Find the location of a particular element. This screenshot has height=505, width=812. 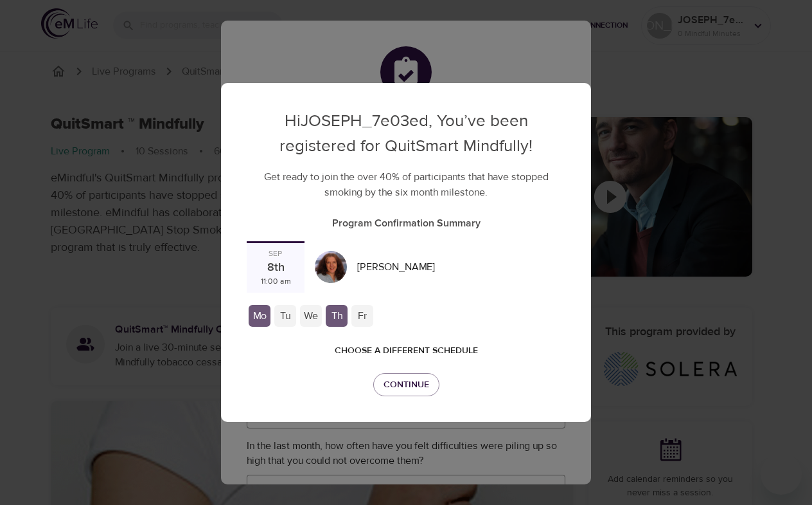

button: Choose a different schedule is located at coordinates (406, 350).